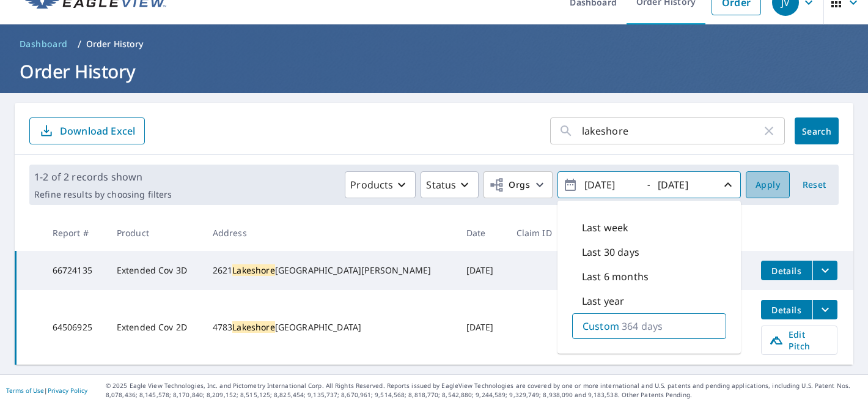 The width and height of the screenshot is (868, 402). What do you see at coordinates (484, 390) in the screenshot?
I see `p: © 2025 Eagle View Technologies, Inc. and Pictometry International Corp. All Rights Reserved. Repo...` at bounding box center [484, 390].